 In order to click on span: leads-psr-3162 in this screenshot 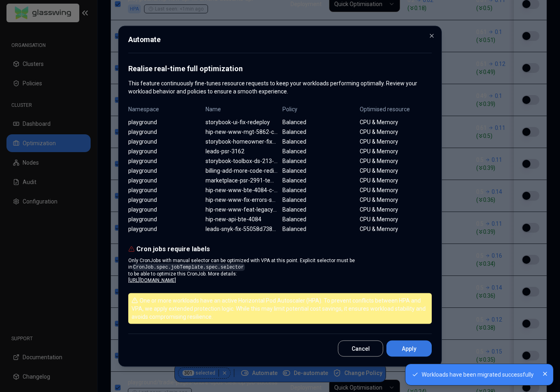, I will do `click(242, 151)`.